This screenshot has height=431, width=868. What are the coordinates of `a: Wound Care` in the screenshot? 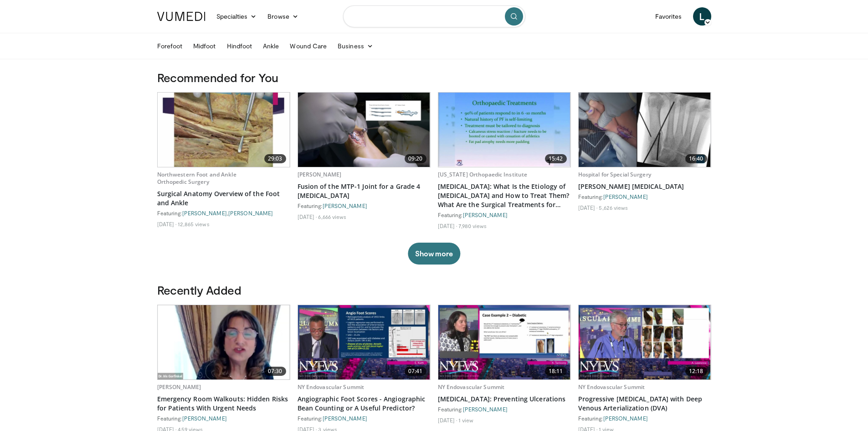 It's located at (308, 46).